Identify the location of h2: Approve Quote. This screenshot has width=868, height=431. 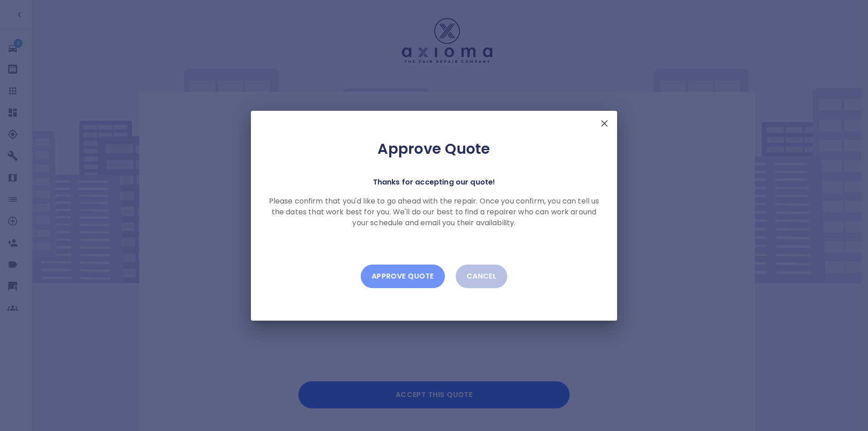
(434, 149).